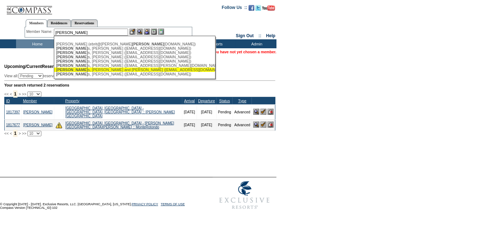 This screenshot has width=498, height=226. I want to click on a: Help, so click(271, 36).